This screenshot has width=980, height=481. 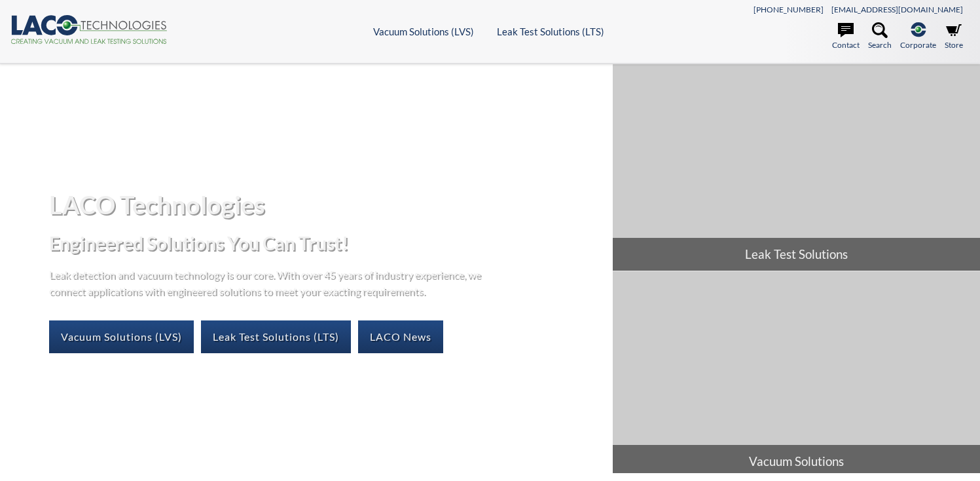 What do you see at coordinates (796, 461) in the screenshot?
I see `span: Vacuum Solutions` at bounding box center [796, 461].